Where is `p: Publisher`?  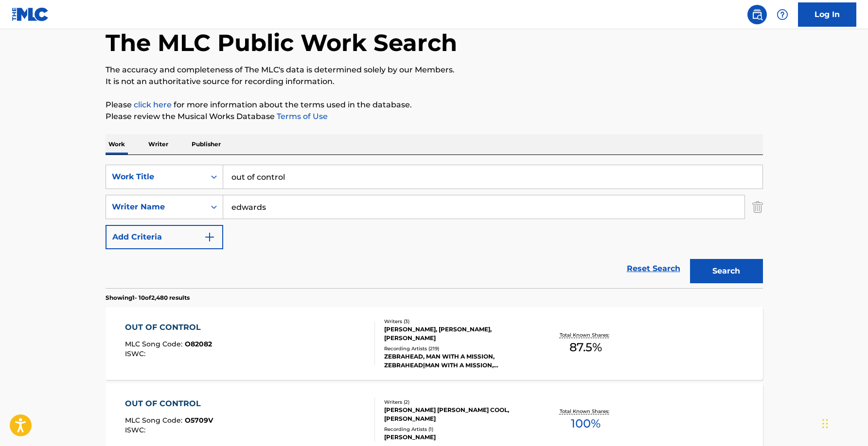
p: Publisher is located at coordinates (206, 145).